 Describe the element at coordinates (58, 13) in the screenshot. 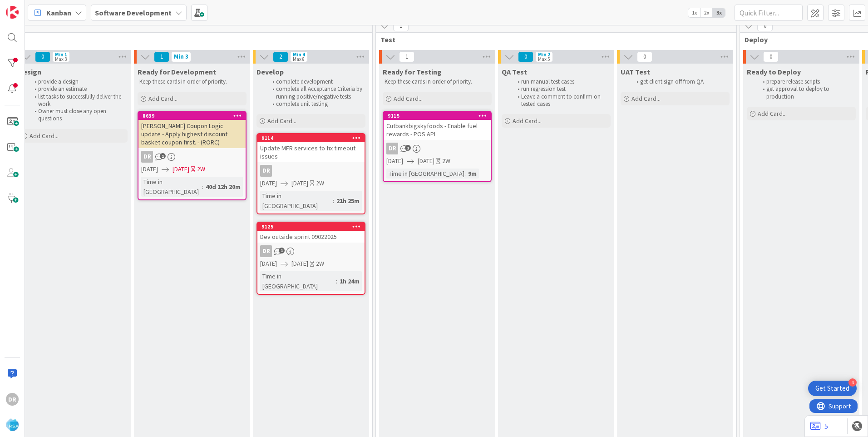

I see `span: Kanban` at that location.